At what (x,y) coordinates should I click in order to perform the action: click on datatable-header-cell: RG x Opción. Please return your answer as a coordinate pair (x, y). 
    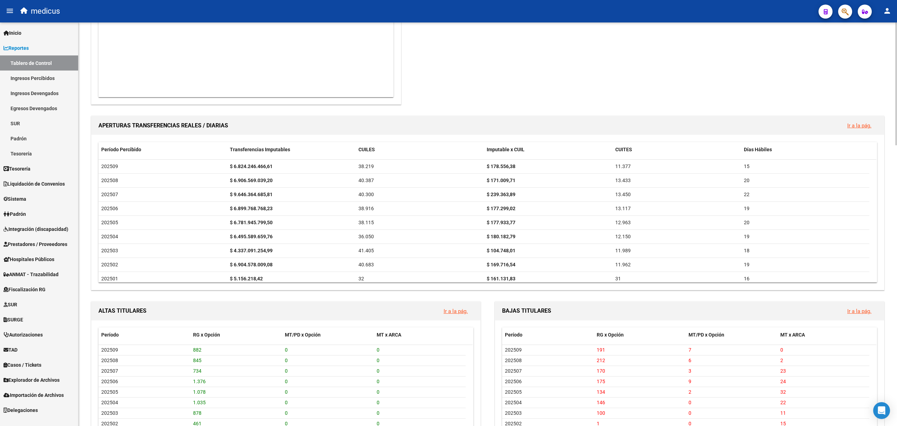
    Looking at the image, I should click on (640, 334).